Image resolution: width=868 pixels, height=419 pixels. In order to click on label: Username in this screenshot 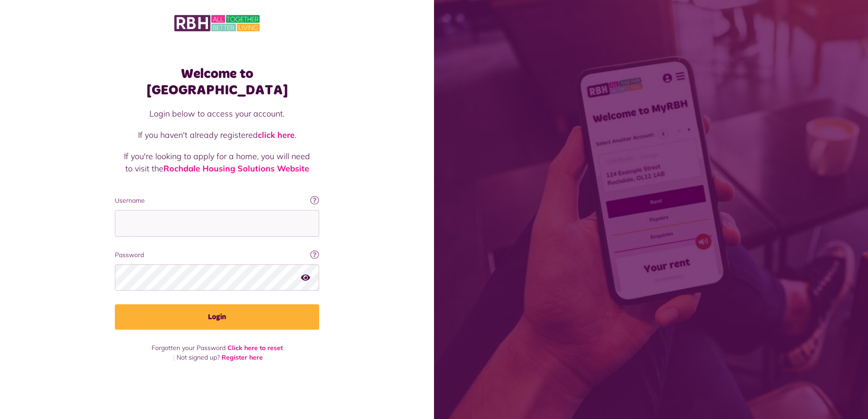, I will do `click(217, 200)`.